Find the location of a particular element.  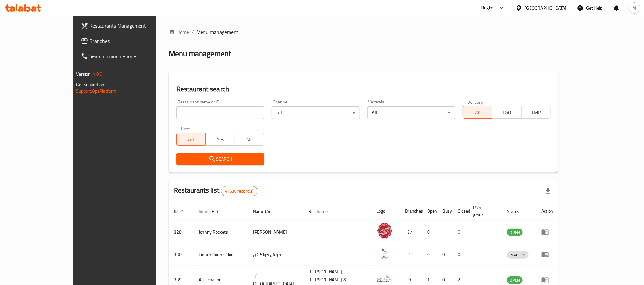

span: Yes is located at coordinates (221, 139).